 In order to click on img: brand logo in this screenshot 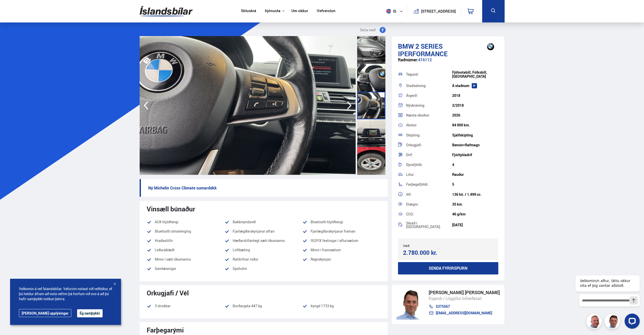, I will do `click(491, 47)`.